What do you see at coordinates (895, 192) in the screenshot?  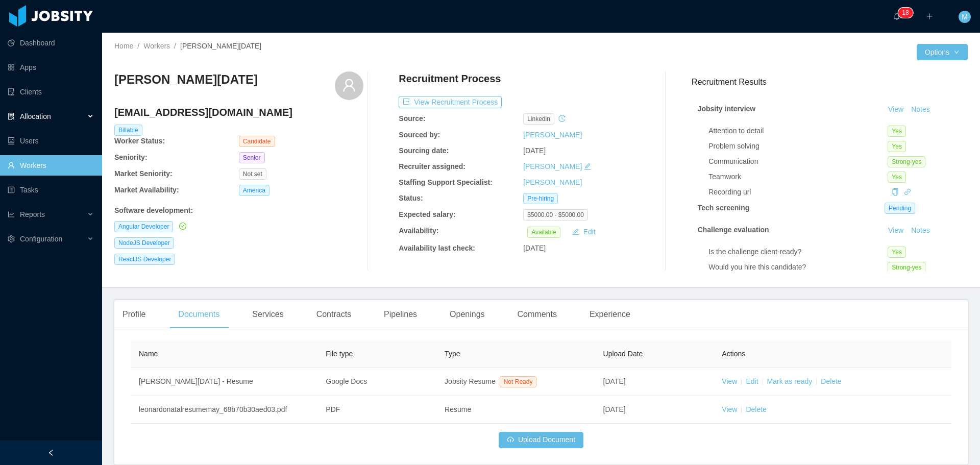 I see `div: Copy` at bounding box center [895, 192].